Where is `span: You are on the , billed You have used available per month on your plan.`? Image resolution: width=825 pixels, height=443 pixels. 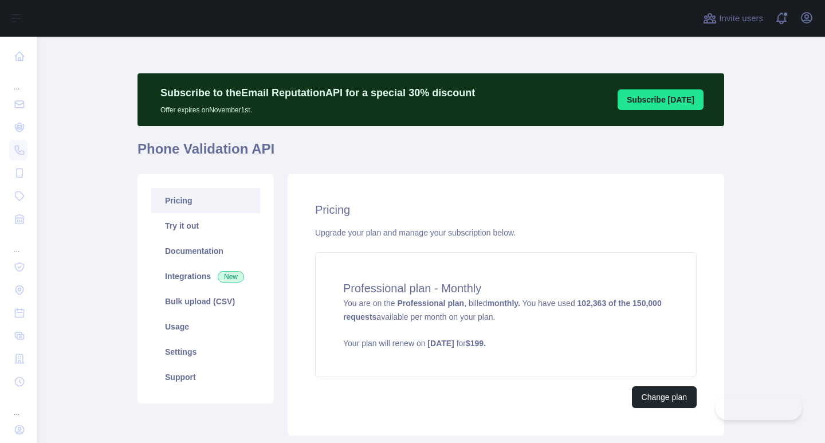 span: You are on the , billed You have used available per month on your plan. is located at coordinates (506, 324).